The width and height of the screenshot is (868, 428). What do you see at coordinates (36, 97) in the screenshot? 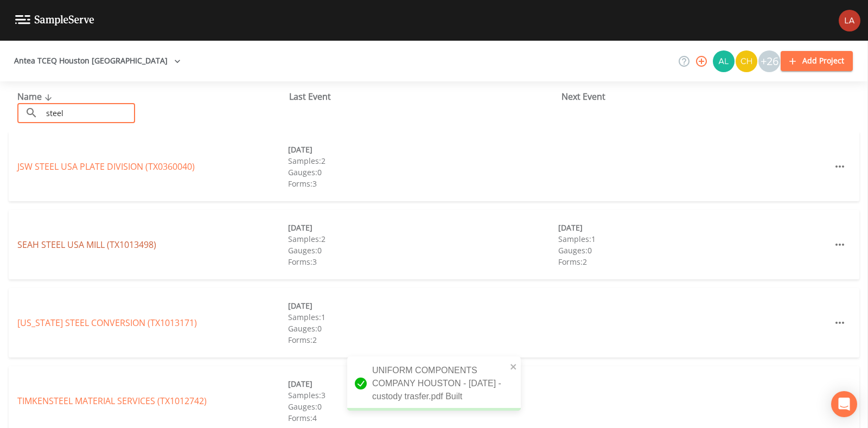
I see `span: Name` at bounding box center [36, 97].